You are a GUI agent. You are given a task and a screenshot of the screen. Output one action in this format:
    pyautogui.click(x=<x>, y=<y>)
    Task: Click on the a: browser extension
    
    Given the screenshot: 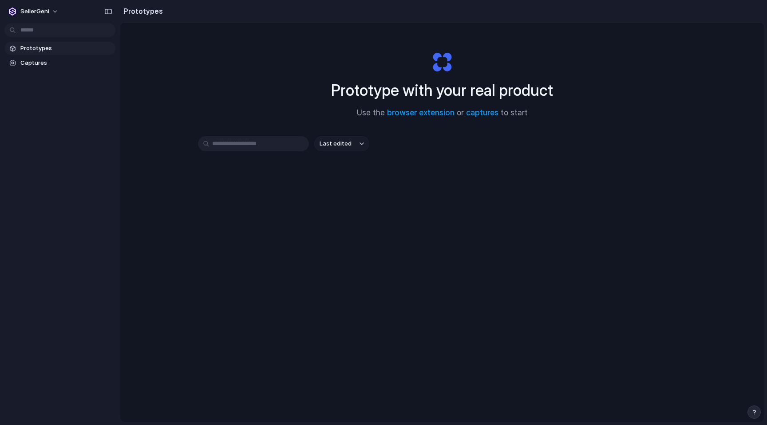 What is the action you would take?
    pyautogui.click(x=421, y=113)
    